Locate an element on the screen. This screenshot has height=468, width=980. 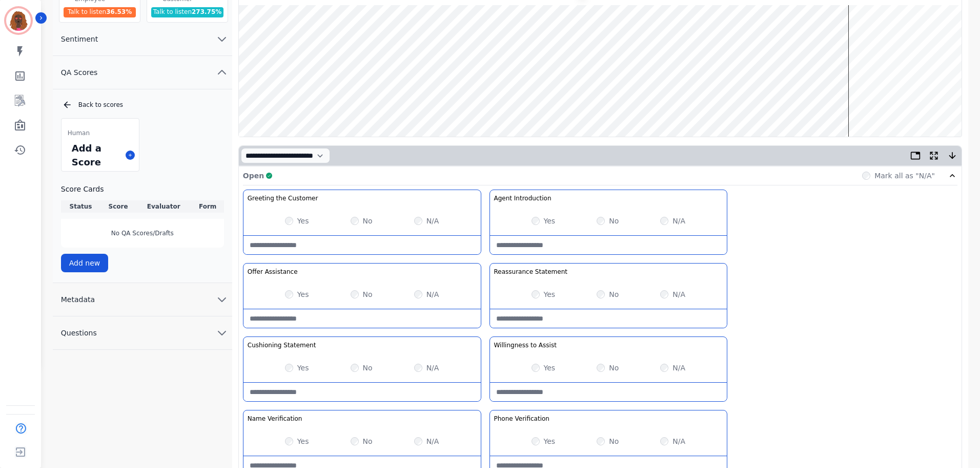
button: Metadata chevron down is located at coordinates (143, 299).